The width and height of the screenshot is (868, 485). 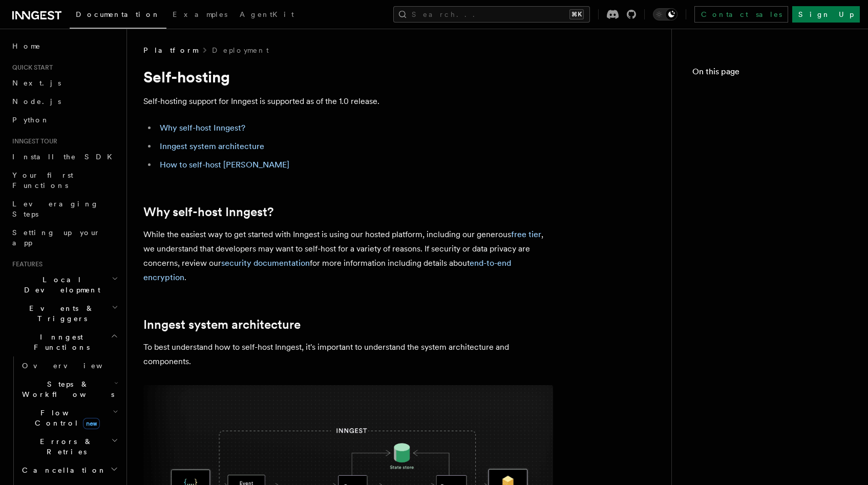 I want to click on span: Configuring Inngest SDKs to use self-hosted server, so click(x=778, y=214).